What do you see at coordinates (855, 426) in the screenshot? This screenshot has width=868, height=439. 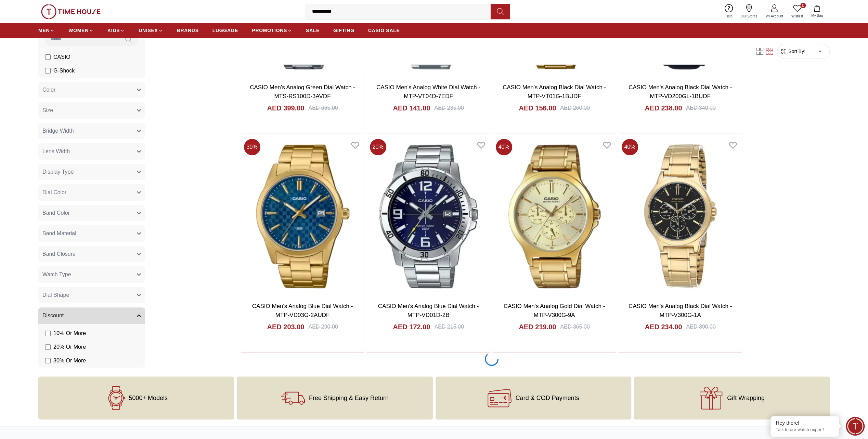 I see `div: Chat Widget` at bounding box center [855, 426].